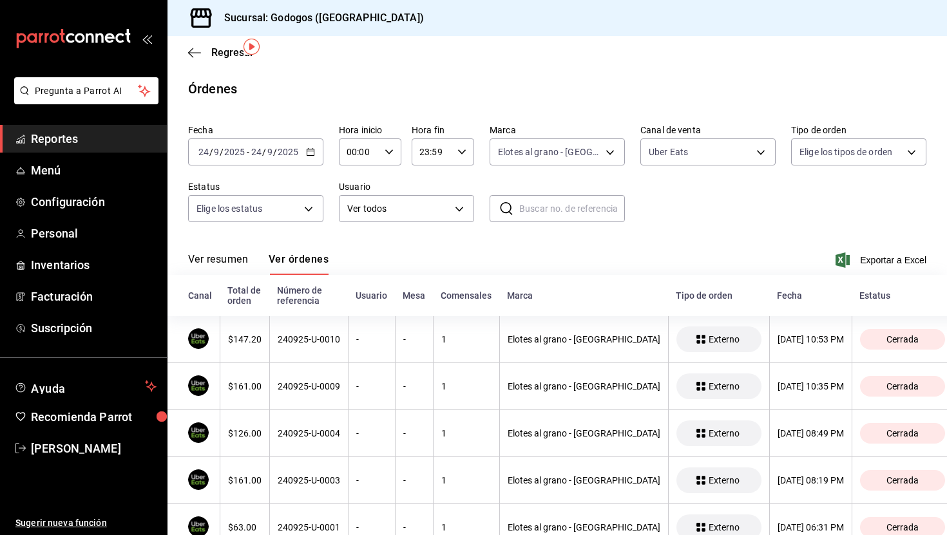 The width and height of the screenshot is (947, 535). What do you see at coordinates (85, 386) in the screenshot?
I see `span: Ayuda` at bounding box center [85, 386].